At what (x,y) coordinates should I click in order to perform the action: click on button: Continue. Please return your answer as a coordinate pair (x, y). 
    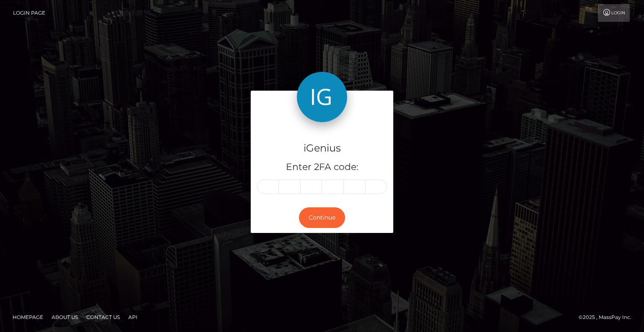
    Looking at the image, I should click on (322, 217).